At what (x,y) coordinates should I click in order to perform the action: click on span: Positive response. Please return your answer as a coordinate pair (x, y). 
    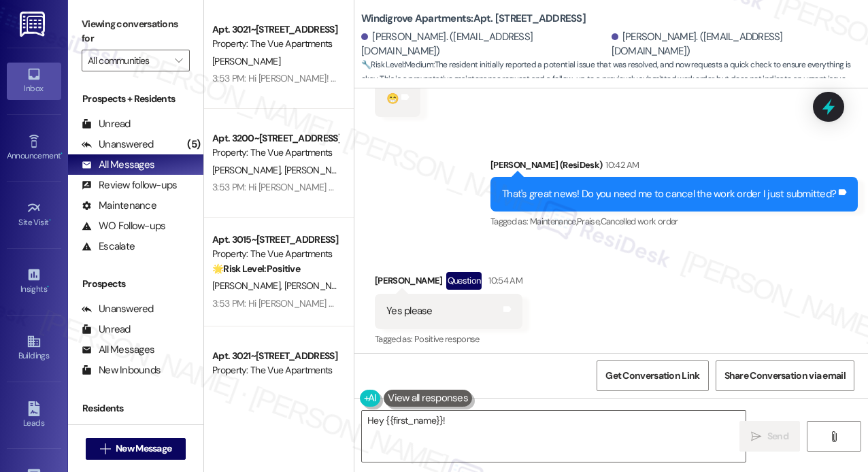
    Looking at the image, I should click on (447, 339).